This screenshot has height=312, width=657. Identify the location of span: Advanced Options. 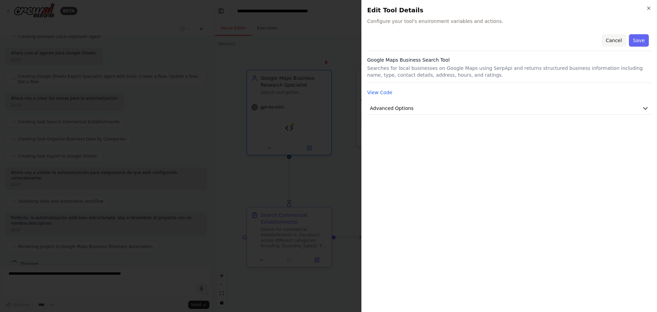
(392, 108).